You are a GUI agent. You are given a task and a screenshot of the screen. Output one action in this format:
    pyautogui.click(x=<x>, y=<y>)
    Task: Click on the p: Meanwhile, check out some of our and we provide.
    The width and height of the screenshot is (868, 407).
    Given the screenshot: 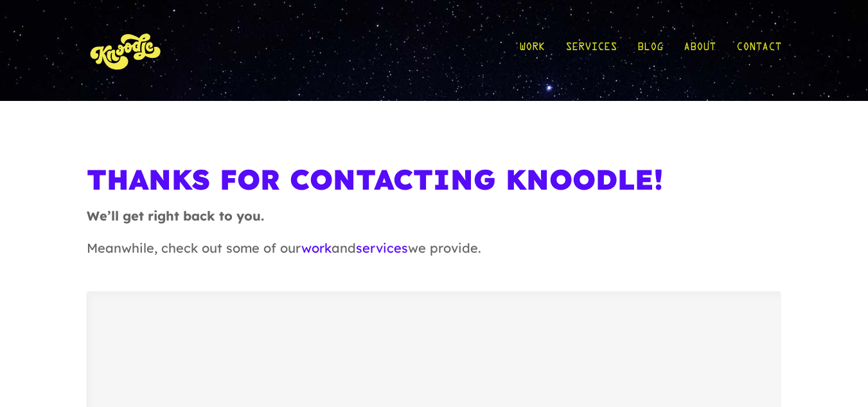 What is the action you would take?
    pyautogui.click(x=434, y=254)
    